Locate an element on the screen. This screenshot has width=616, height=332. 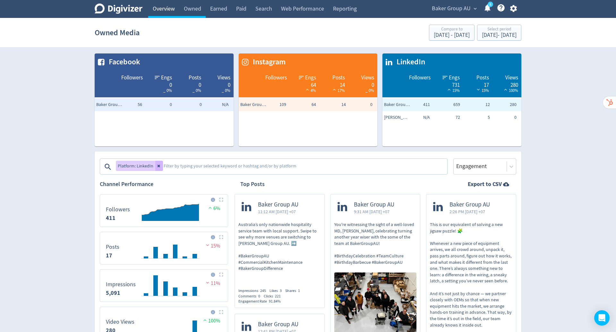
span: 245 is located at coordinates (263, 291).